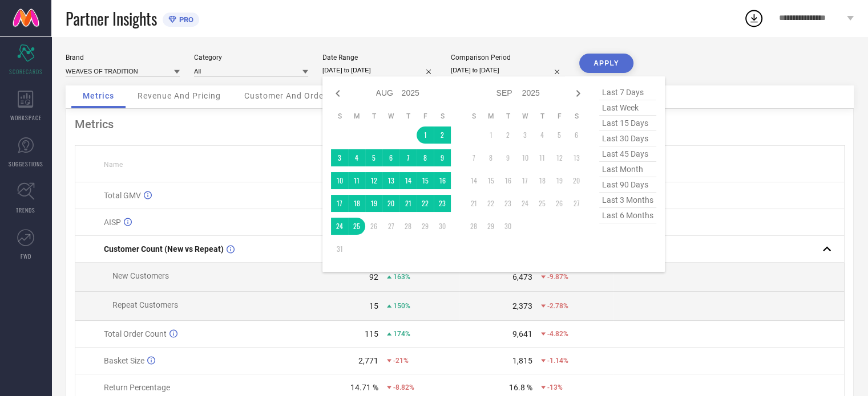 The height and width of the screenshot is (396, 868). I want to click on span: 174%, so click(402, 334).